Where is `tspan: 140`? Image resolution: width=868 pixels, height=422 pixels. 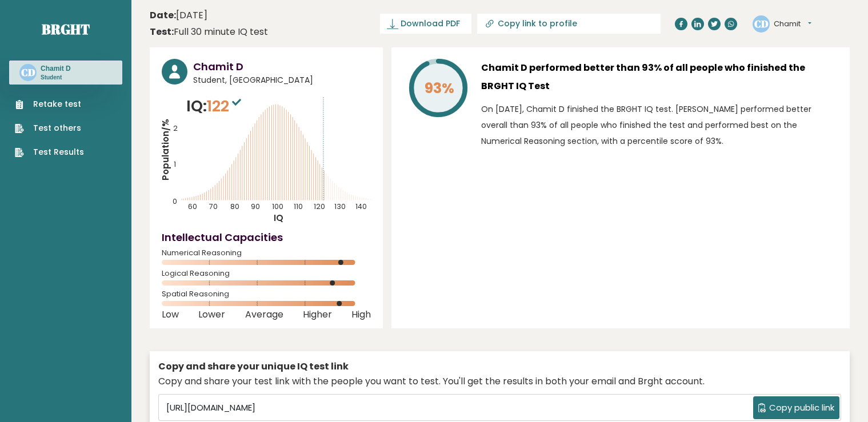 tspan: 140 is located at coordinates (361, 206).